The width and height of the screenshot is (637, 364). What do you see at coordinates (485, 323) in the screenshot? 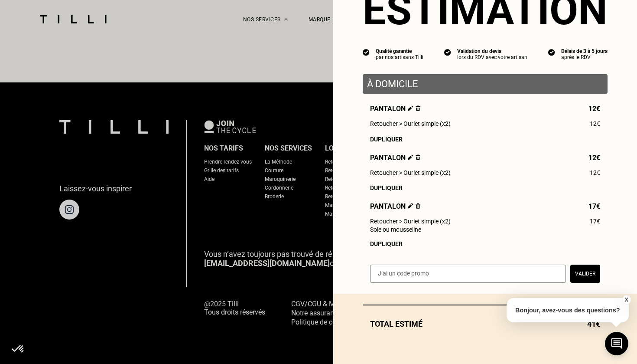
I see `div: Total estimé` at bounding box center [485, 323].